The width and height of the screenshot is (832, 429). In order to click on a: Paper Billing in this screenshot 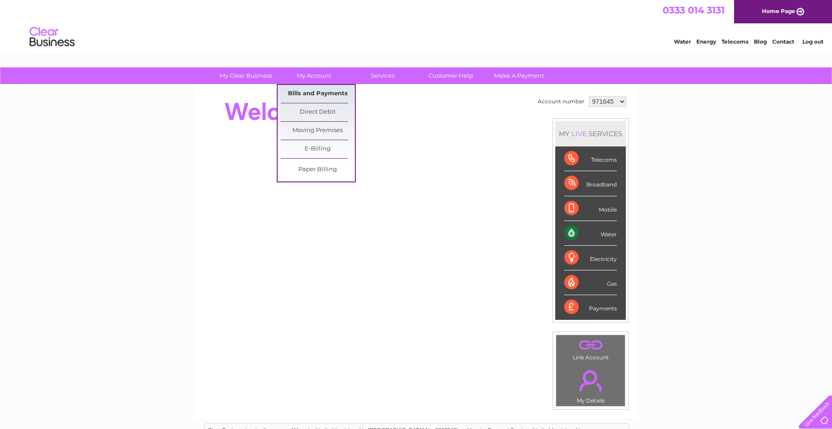, I will do `click(318, 170)`.